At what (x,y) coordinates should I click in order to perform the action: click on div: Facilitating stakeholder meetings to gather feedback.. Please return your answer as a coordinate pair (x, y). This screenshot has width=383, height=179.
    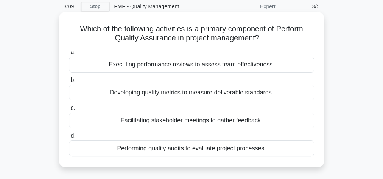
    Looking at the image, I should click on (191, 121).